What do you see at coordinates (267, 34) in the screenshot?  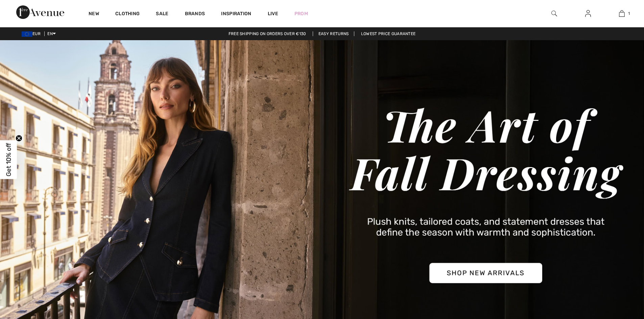 I see `a: Free shipping on orders over €130` at bounding box center [267, 34].